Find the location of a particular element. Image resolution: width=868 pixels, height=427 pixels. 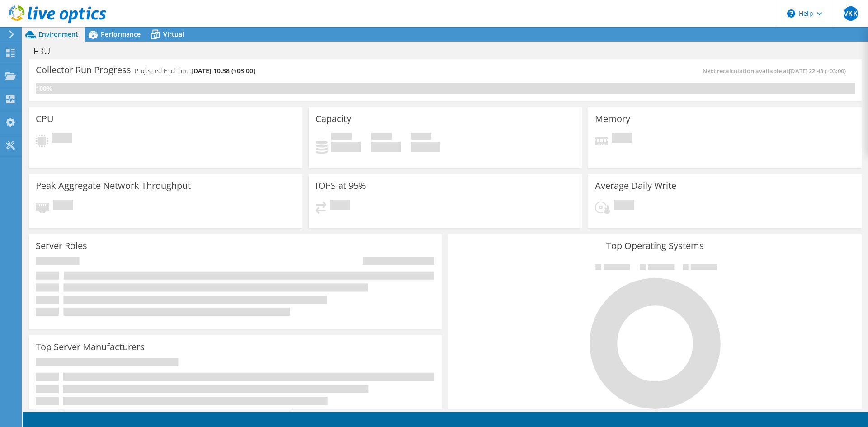

span: Total is located at coordinates (420, 137).